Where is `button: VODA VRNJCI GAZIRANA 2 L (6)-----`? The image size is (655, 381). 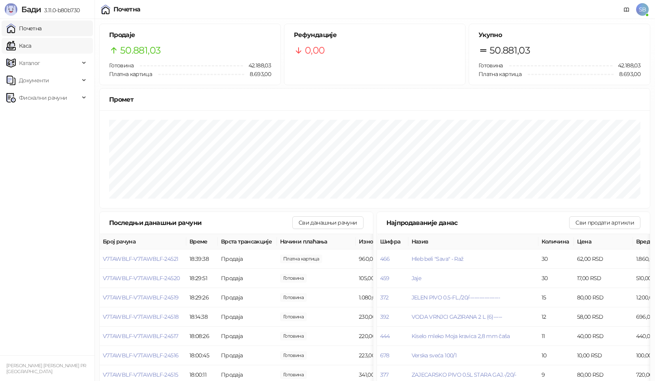
button: VODA VRNJCI GAZIRANA 2 L (6)----- is located at coordinates (457, 317).